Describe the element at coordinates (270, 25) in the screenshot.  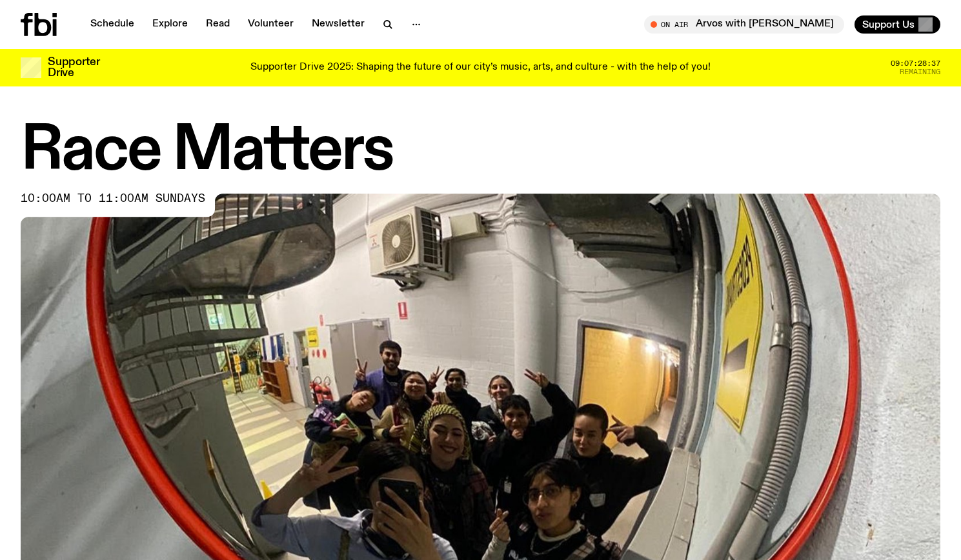
I see `a: Volunteer` at that location.